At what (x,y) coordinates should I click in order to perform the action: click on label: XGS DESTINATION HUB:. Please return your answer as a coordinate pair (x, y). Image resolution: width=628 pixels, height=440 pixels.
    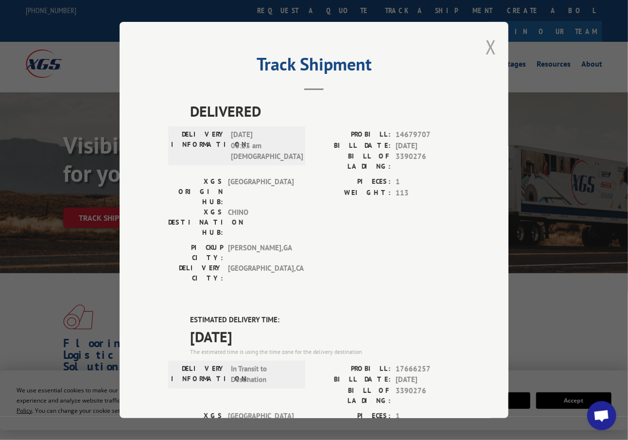
    Looking at the image, I should click on (195, 222).